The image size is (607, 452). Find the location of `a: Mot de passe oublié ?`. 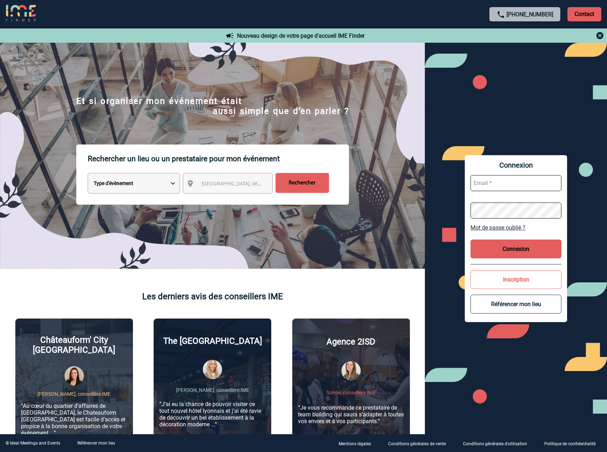

a: Mot de passe oublié ? is located at coordinates (515, 228).